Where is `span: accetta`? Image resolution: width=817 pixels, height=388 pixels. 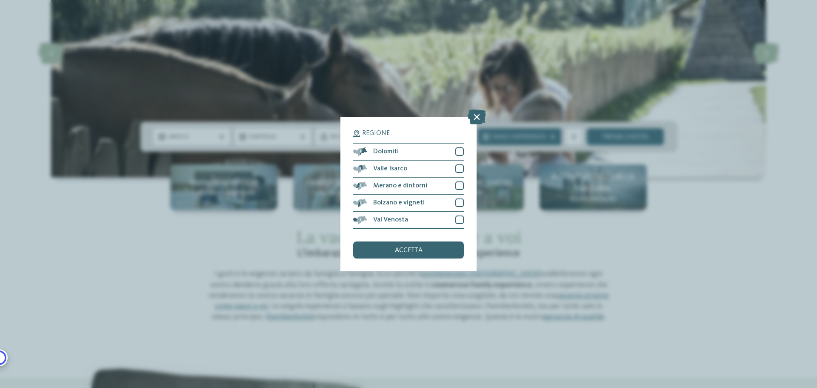
span: accetta is located at coordinates (408, 250).